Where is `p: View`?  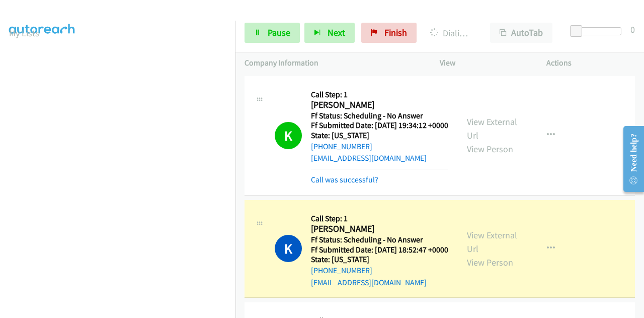
p: View is located at coordinates (484, 63).